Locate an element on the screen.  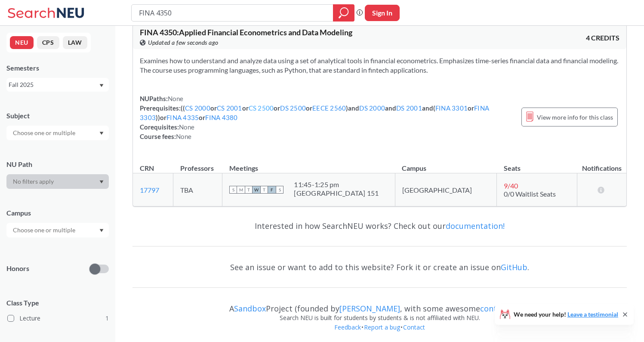
th: Campus is located at coordinates (445, 164).